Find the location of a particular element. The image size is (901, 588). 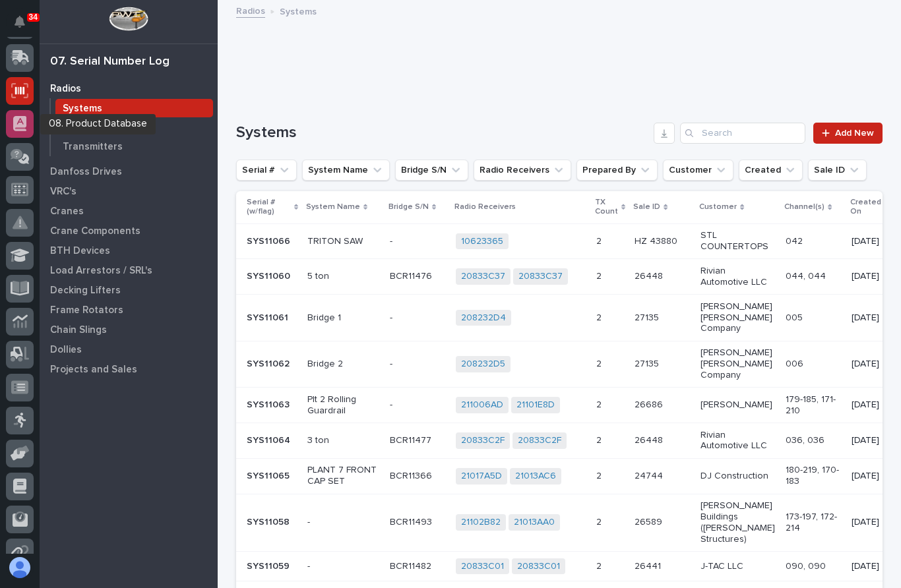

a: 208232D5 is located at coordinates (483, 364).